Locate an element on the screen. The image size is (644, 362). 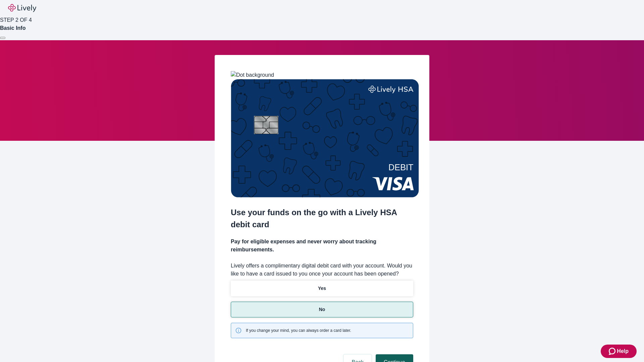
h2: Use your funds on the go with a Lively HSA debit card is located at coordinates (322, 219).